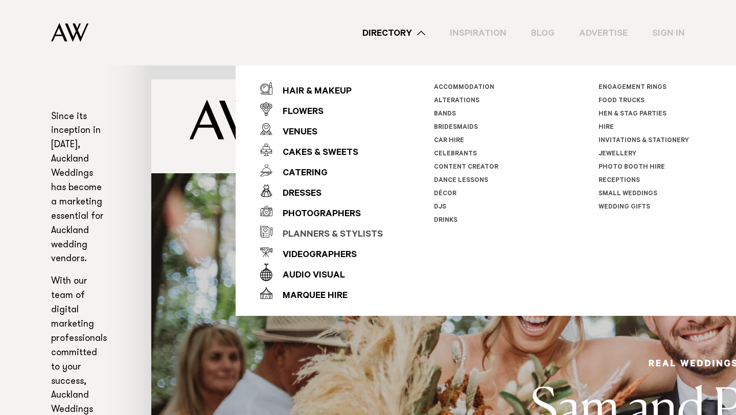 The width and height of the screenshot is (736, 415). What do you see at coordinates (644, 141) in the screenshot?
I see `a: Invitations & Stationery` at bounding box center [644, 141].